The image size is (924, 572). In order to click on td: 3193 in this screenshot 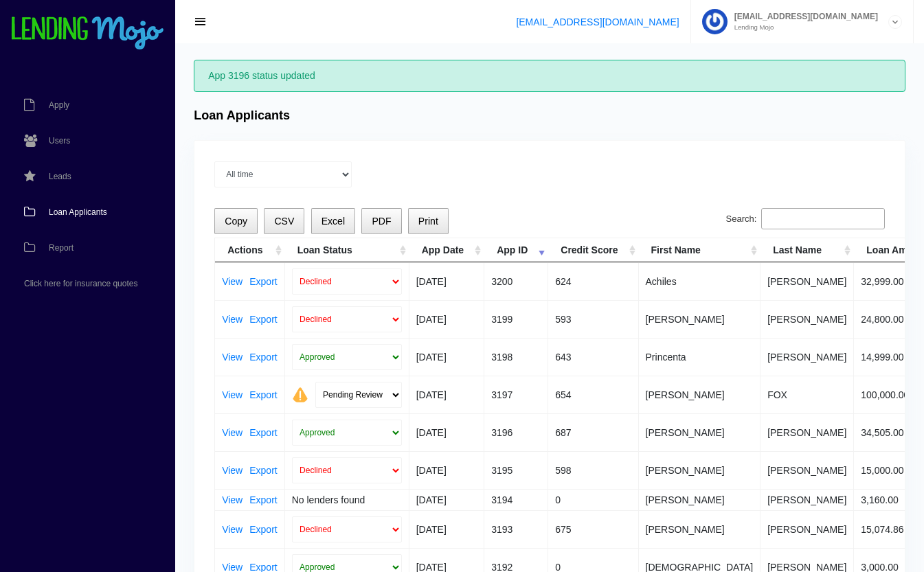, I will do `click(516, 529)`.